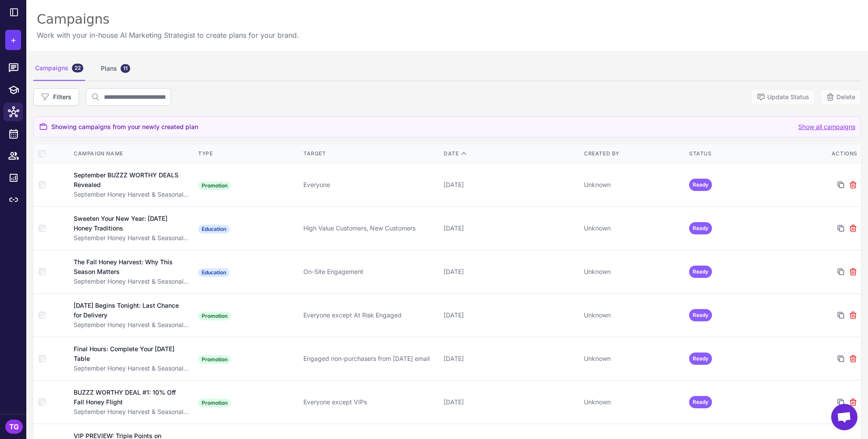  What do you see at coordinates (124, 127) in the screenshot?
I see `span: Showing campaigns from your newly created plan` at bounding box center [124, 127].